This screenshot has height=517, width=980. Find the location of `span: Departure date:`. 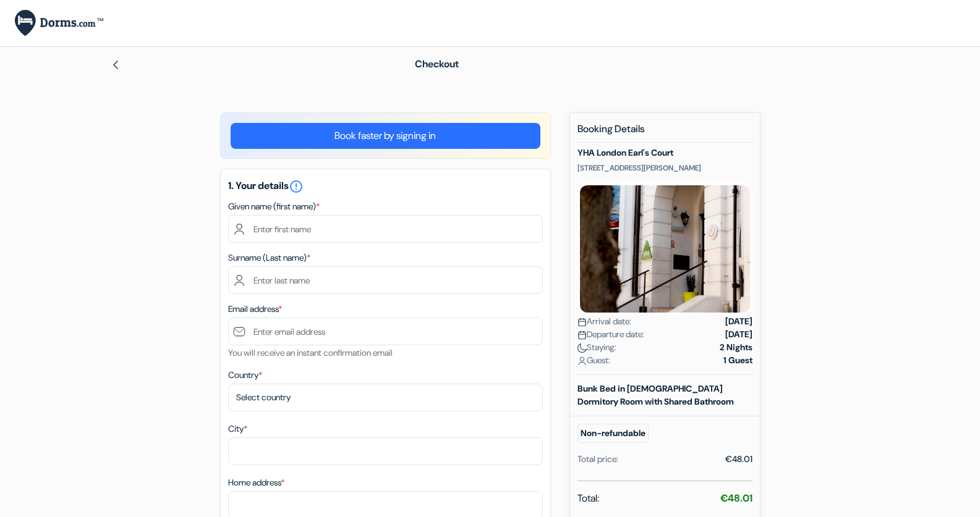

span: Departure date: is located at coordinates (611, 334).